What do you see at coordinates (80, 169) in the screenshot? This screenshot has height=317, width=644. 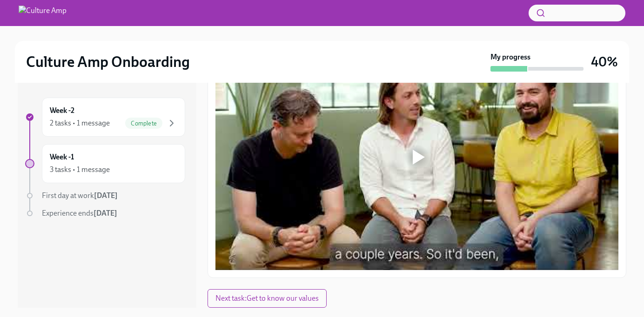 I see `div: 3 tasks • 1 message` at bounding box center [80, 169].